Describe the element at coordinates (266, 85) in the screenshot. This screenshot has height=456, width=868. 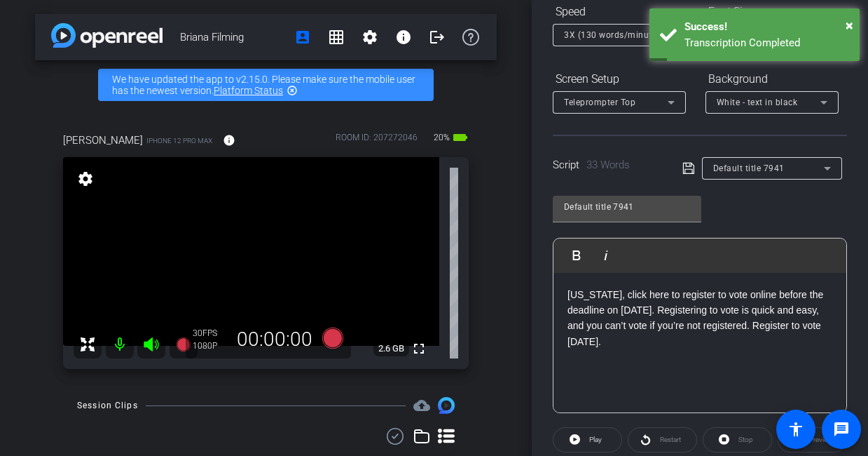
I see `div: We have updated the app to v2.15.0. Please make sure the mobile user has the newest version.` at that location.